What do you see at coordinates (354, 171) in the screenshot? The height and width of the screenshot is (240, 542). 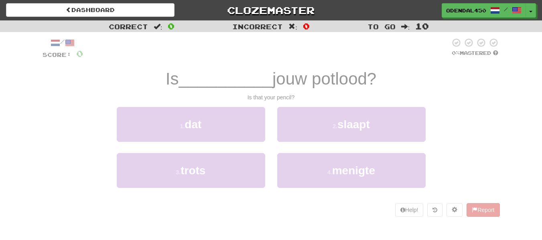 I see `span: menigte` at bounding box center [354, 171].